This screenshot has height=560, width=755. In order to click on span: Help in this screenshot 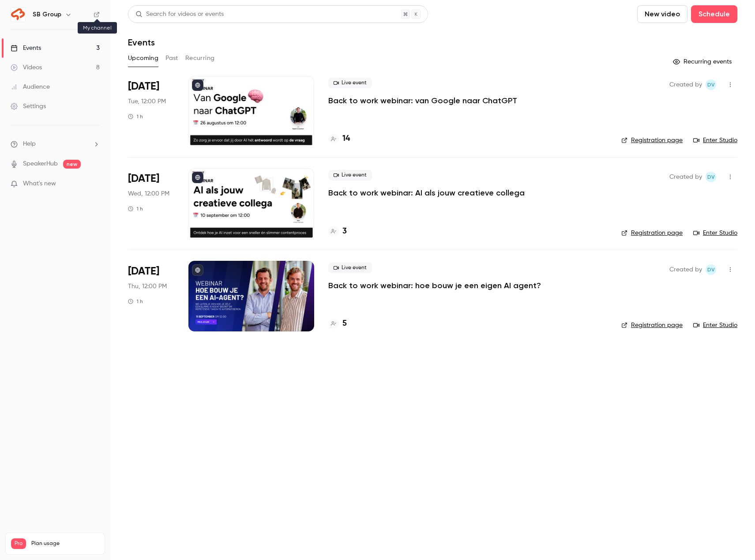, I will do `click(29, 144)`.